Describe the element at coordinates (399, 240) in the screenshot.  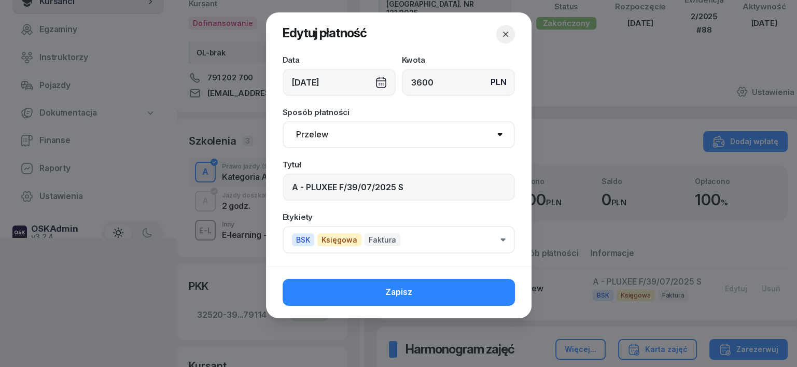
I see `button: BSKKsięgowaFaktura` at that location.